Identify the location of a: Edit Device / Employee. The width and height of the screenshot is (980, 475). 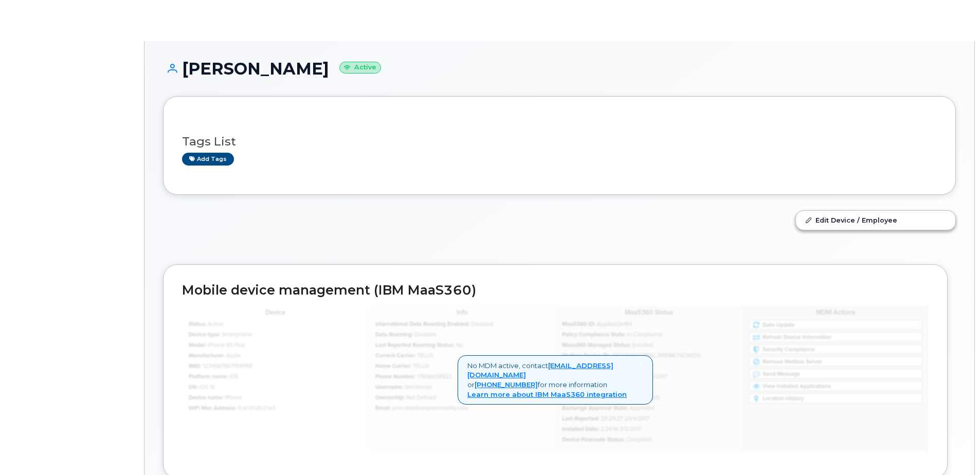
(876, 220).